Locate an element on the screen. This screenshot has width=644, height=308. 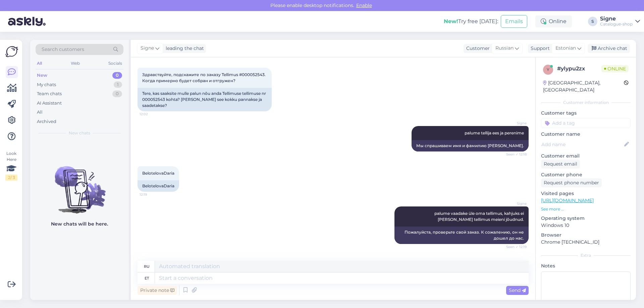
div: Extra is located at coordinates (586, 256).